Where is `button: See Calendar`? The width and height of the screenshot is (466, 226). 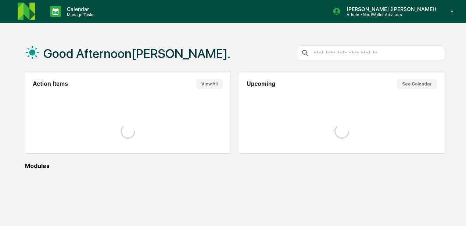
button: See Calendar is located at coordinates (417, 84).